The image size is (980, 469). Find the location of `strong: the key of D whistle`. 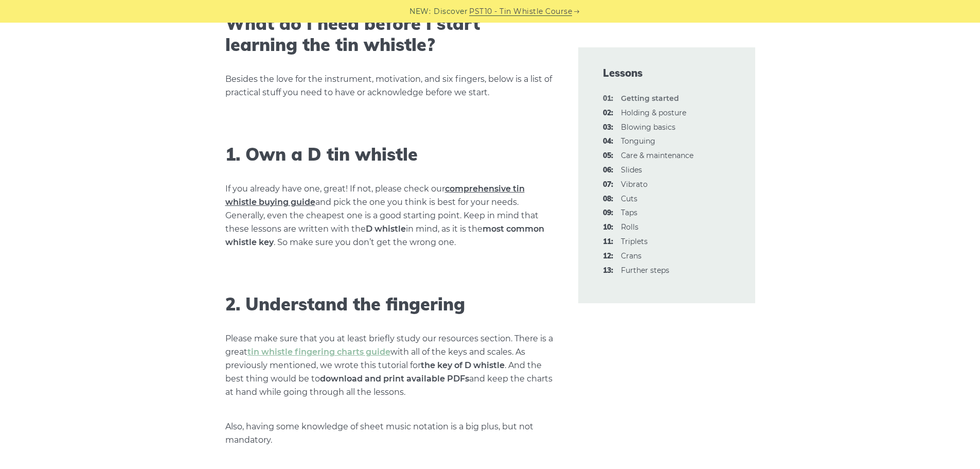

strong: the key of D whistle is located at coordinates (462, 365).